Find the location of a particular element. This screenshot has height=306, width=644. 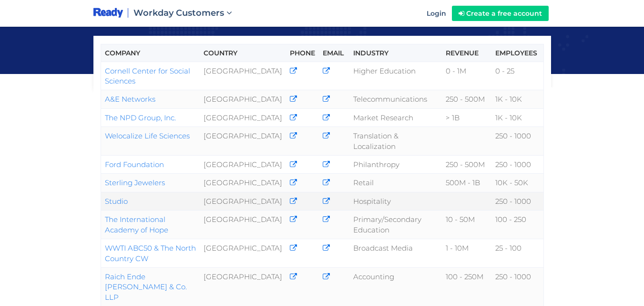

a: The International Academy of Hope is located at coordinates (136, 224).